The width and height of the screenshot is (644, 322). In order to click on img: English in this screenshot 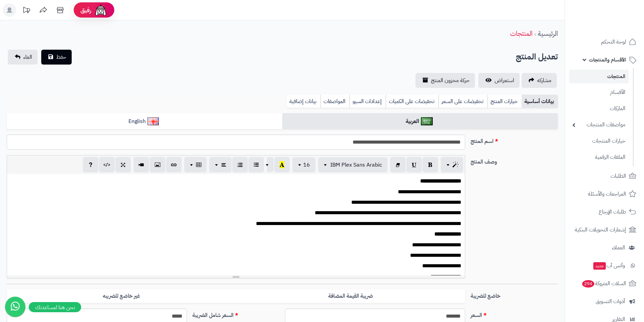, I will do `click(153, 122)`.